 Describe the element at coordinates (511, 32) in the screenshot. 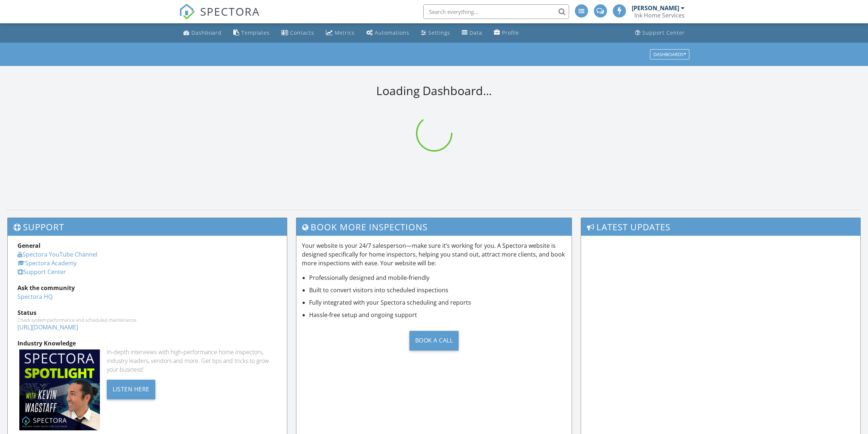

I see `div: Profile` at that location.